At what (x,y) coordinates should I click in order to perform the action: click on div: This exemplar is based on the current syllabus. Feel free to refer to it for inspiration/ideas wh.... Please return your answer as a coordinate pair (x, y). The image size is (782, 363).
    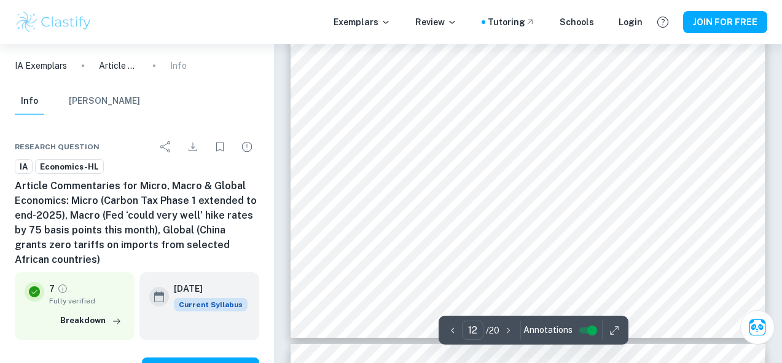
    Looking at the image, I should click on (211, 305).